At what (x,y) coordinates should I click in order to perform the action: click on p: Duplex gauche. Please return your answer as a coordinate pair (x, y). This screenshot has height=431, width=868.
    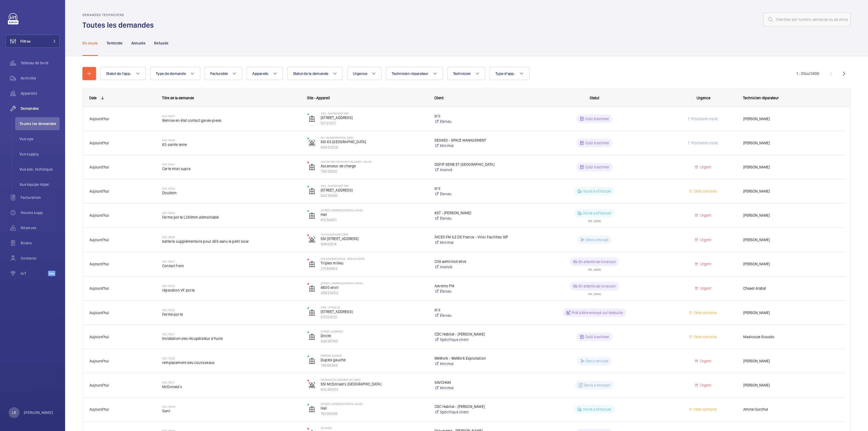
    Looking at the image, I should click on (374, 360).